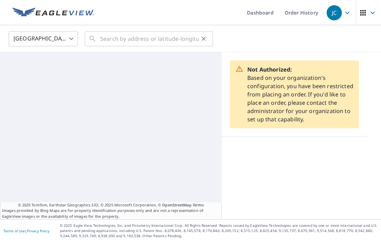 The image size is (381, 242). Describe the element at coordinates (53, 13) in the screenshot. I see `img: EV Logo` at that location.